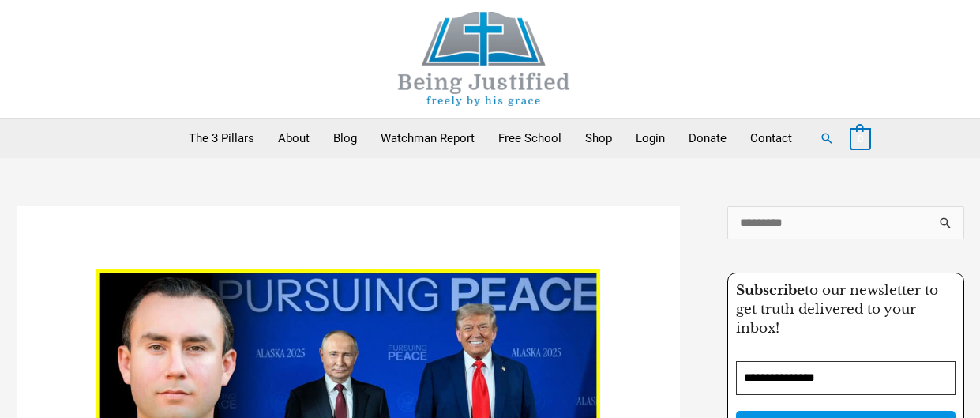 The width and height of the screenshot is (980, 418). I want to click on a: About, so click(294, 138).